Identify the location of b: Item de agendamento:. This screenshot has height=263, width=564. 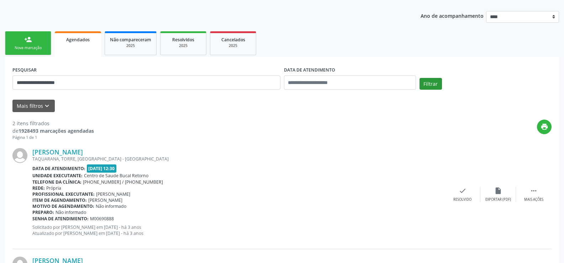
(59, 200).